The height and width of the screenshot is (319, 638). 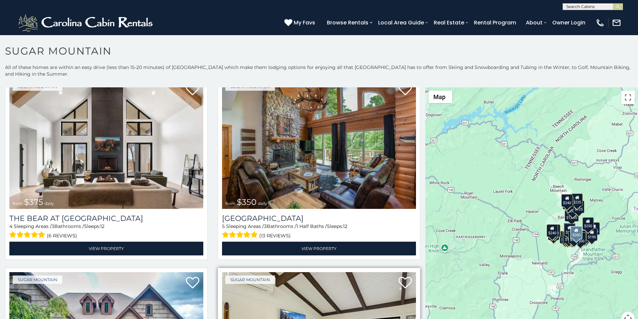 What do you see at coordinates (579, 207) in the screenshot?
I see `div: $125` at bounding box center [579, 207].